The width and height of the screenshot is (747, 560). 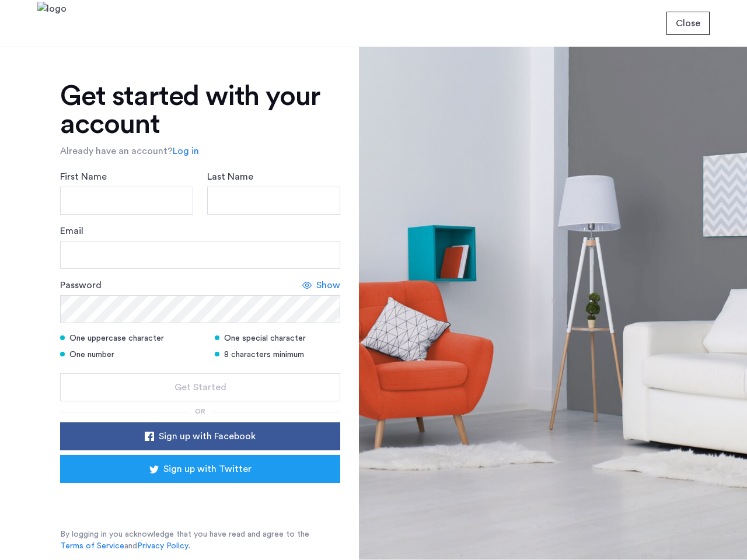 What do you see at coordinates (163, 546) in the screenshot?
I see `a: Privacy Policy` at bounding box center [163, 546].